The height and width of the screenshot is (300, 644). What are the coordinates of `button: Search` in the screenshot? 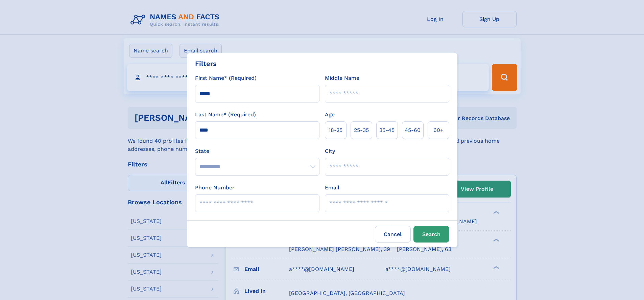 It's located at (432, 234).